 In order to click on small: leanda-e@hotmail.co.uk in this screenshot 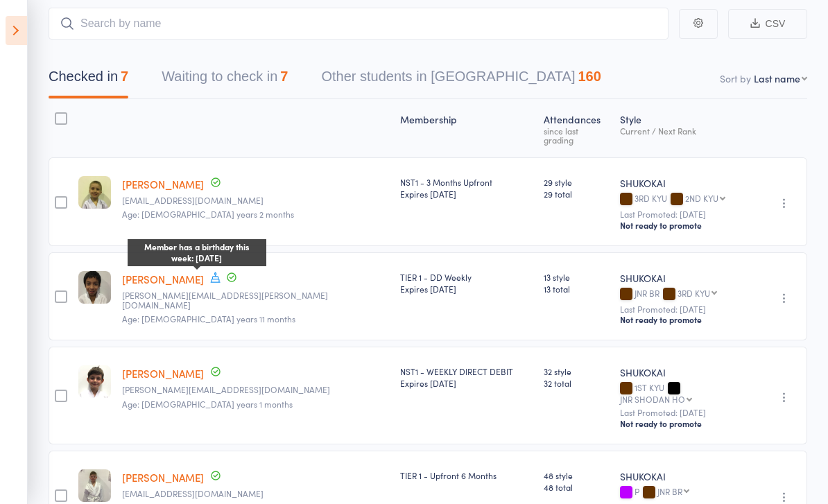, I will do `click(255, 200)`.